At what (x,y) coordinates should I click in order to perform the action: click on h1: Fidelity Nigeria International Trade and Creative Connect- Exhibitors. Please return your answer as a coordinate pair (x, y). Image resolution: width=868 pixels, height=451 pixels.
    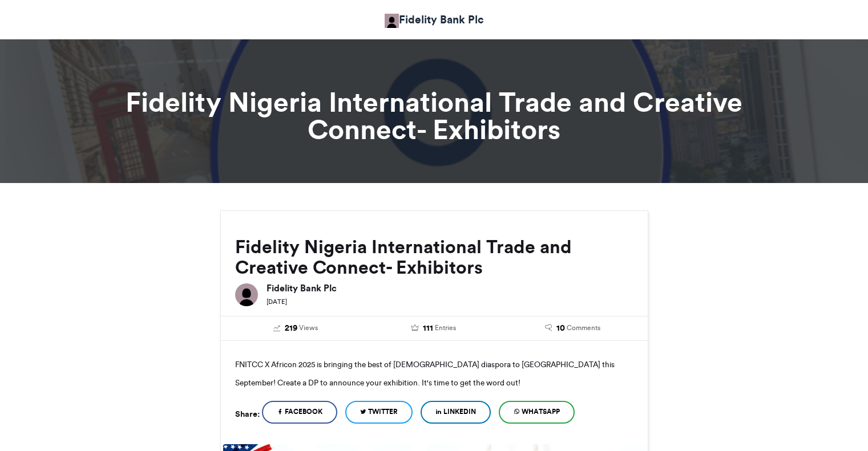
    Looking at the image, I should click on (434, 116).